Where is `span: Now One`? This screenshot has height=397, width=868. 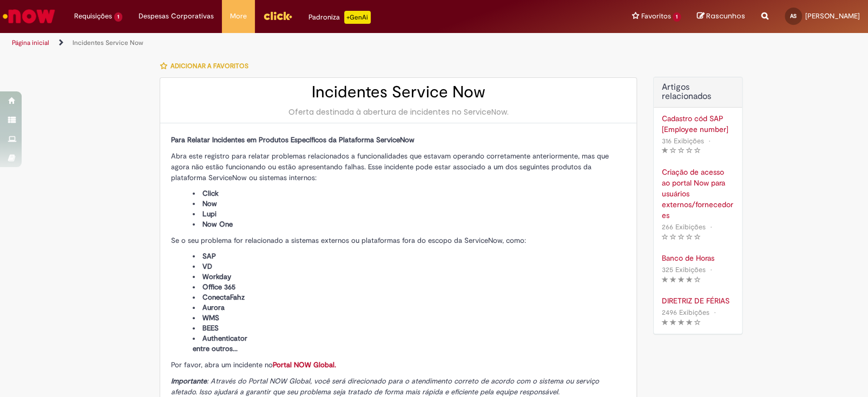
span: Now One is located at coordinates (218, 224).